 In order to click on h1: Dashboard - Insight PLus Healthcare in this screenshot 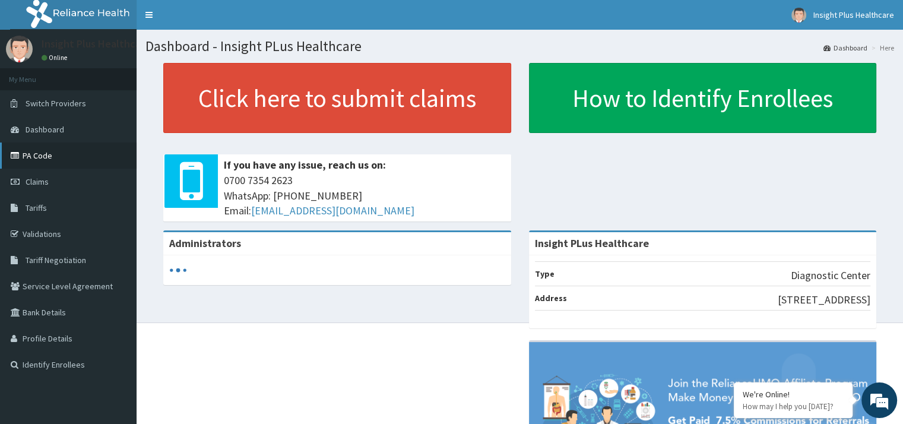, I will do `click(520, 46)`.